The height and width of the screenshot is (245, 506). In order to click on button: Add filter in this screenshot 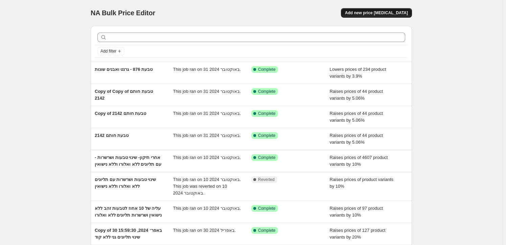, I will do `click(111, 51)`.